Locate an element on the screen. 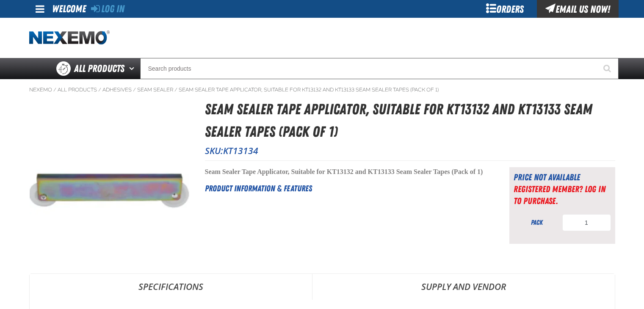 The height and width of the screenshot is (309, 644). a: Log In is located at coordinates (108, 9).